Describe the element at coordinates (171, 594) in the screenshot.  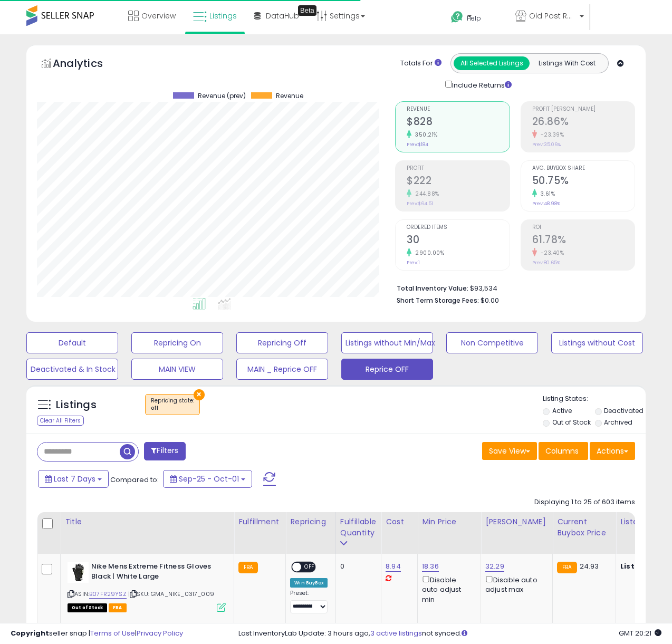
I see `span: | SKU: GMA_NIKE_0317_009` at that location.